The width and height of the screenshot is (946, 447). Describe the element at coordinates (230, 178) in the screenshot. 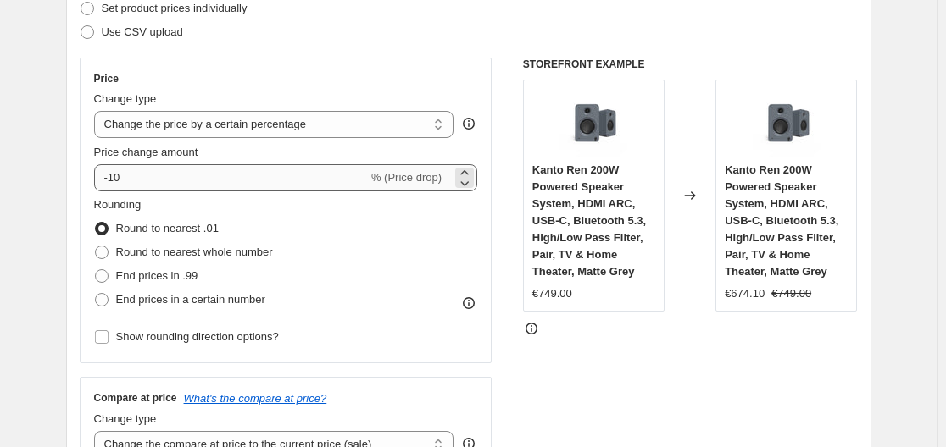

I see `input: -15` at that location.